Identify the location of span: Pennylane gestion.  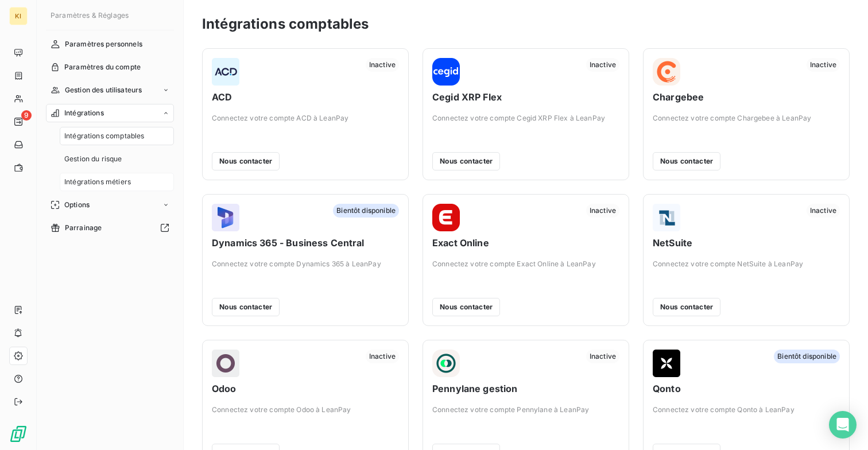
(526, 388).